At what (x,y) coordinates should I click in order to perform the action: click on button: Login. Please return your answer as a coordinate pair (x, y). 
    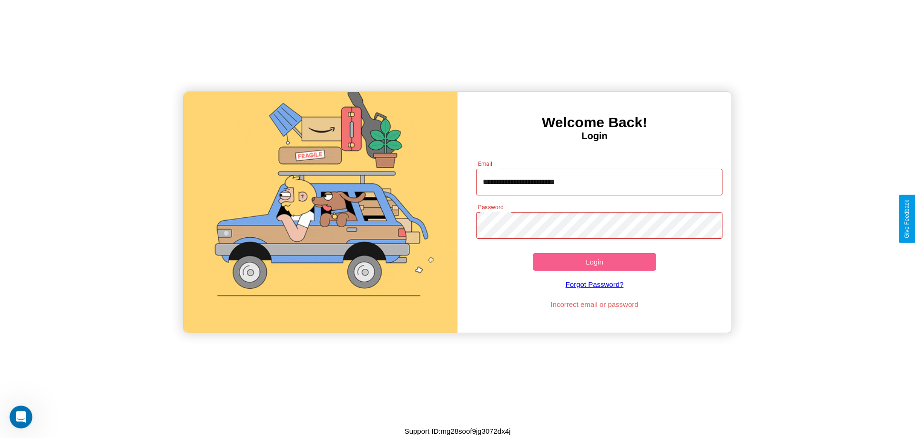
    Looking at the image, I should click on (594, 261).